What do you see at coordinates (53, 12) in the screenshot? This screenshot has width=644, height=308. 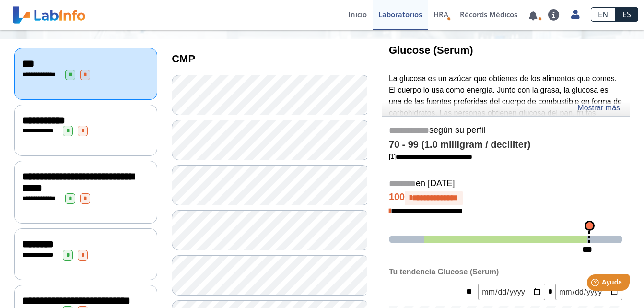 I see `span: Ayuda` at bounding box center [53, 12].